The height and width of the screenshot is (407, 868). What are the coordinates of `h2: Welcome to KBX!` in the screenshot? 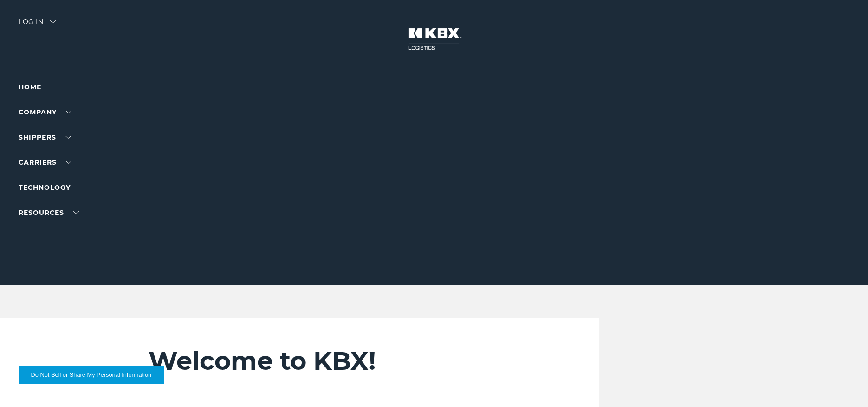 It's located at (344, 360).